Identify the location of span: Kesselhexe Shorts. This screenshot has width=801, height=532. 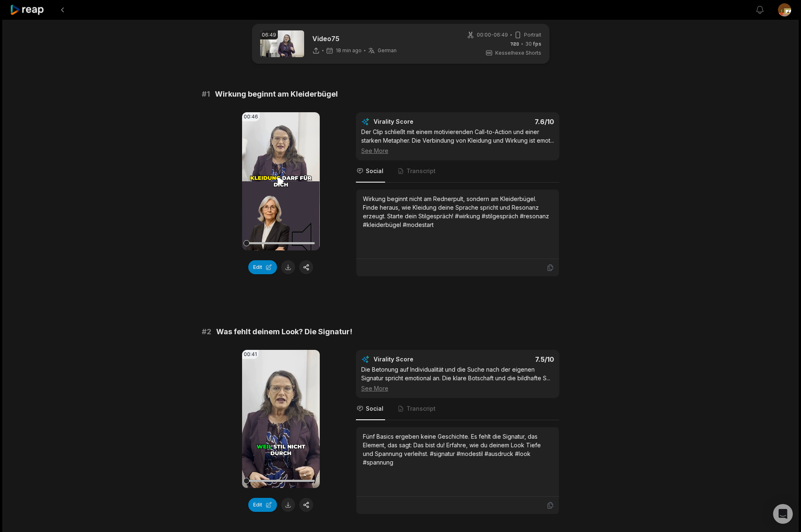
(518, 53).